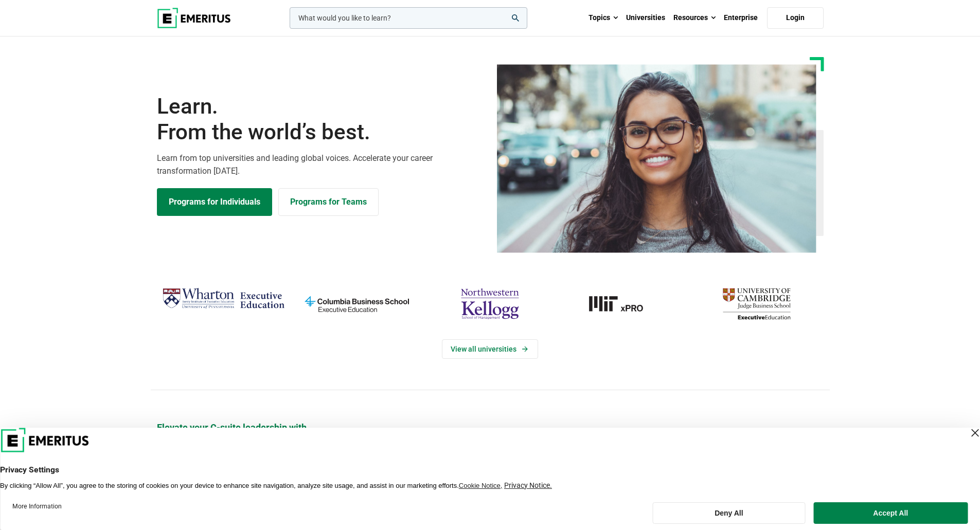 Image resolution: width=980 pixels, height=530 pixels. Describe the element at coordinates (408, 18) in the screenshot. I see `input: woocommerce-product-search-field-0` at that location.